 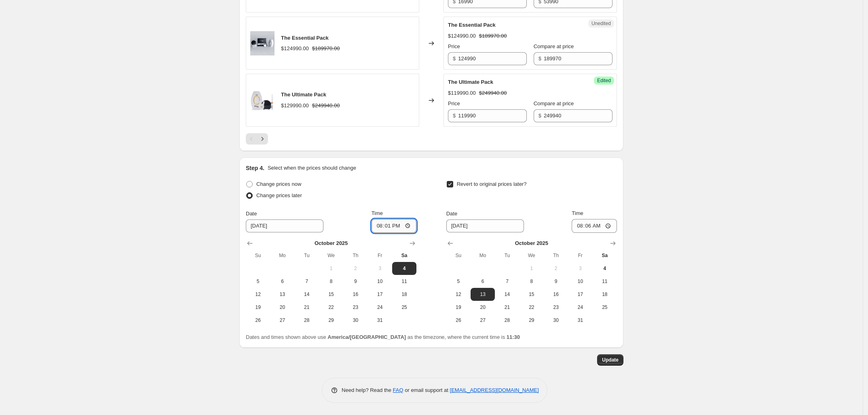 I want to click on button: Friday October 31 2025, so click(x=380, y=320).